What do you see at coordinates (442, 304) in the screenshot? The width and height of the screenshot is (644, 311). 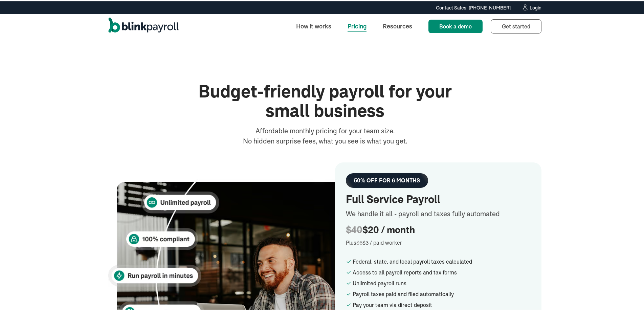 I see `div: Pay your team via direct deposit` at bounding box center [442, 304].